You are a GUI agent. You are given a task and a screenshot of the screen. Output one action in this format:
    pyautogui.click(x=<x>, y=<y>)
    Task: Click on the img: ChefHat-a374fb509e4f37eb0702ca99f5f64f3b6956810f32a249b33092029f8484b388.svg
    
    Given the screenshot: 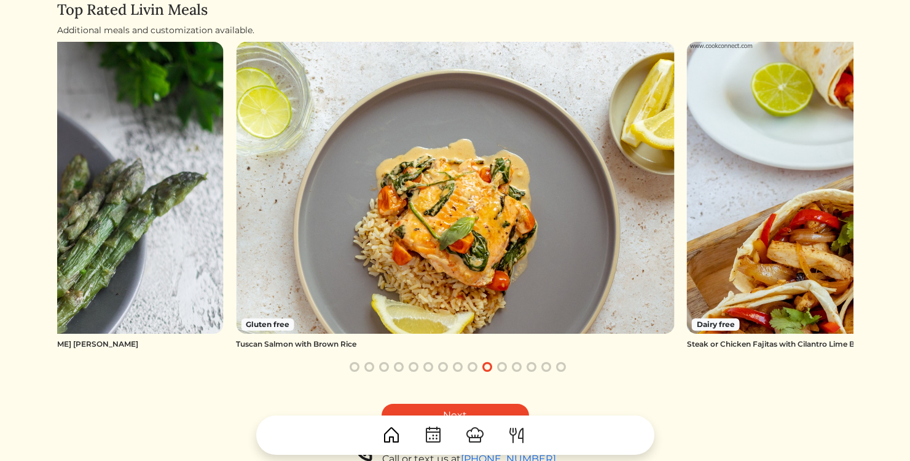 What is the action you would take?
    pyautogui.click(x=475, y=435)
    